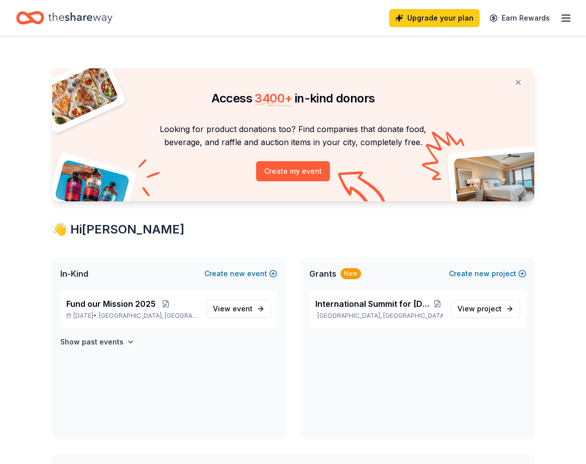  What do you see at coordinates (64, 18) in the screenshot?
I see `a: Home` at bounding box center [64, 18].